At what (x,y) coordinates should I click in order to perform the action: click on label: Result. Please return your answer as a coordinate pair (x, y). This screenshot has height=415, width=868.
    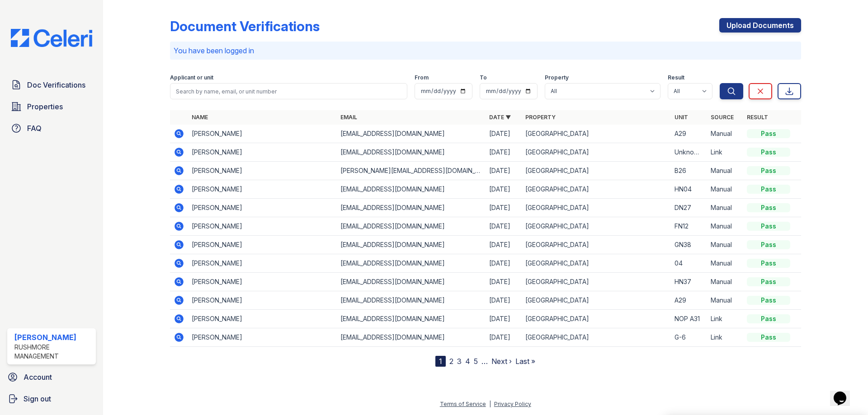
    Looking at the image, I should click on (676, 78).